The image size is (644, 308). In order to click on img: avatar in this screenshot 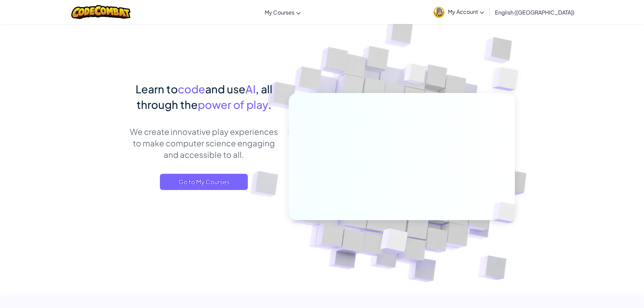, I will do `click(439, 12)`.